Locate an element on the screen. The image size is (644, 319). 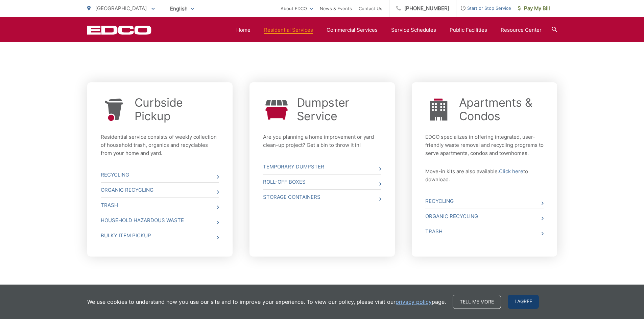
a: Resource Center is located at coordinates (521, 30).